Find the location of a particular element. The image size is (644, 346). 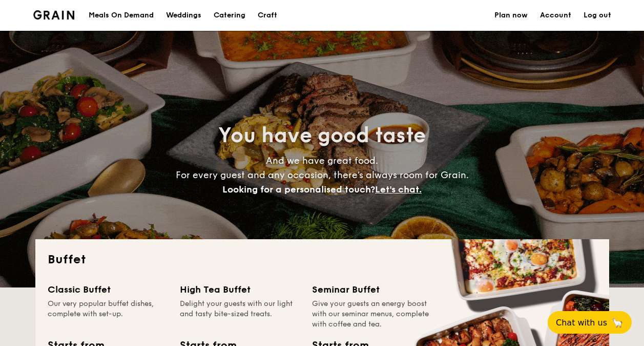

button: Chat with us🦙 is located at coordinates (590, 322).